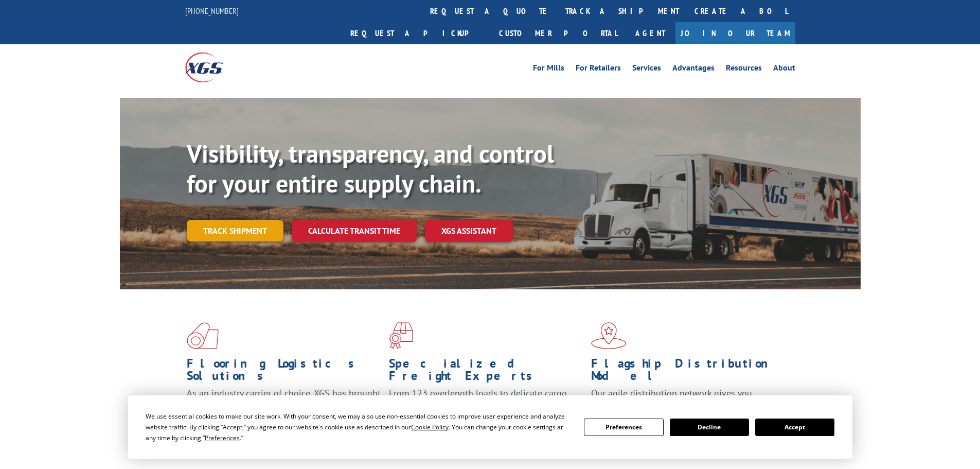 This screenshot has width=980, height=469. What do you see at coordinates (647, 70) in the screenshot?
I see `a: Services` at bounding box center [647, 70].